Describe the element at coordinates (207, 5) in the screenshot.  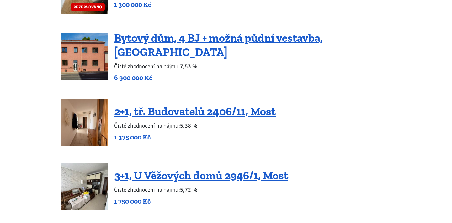
I see `p: 1 300 000 Kč` at that location.